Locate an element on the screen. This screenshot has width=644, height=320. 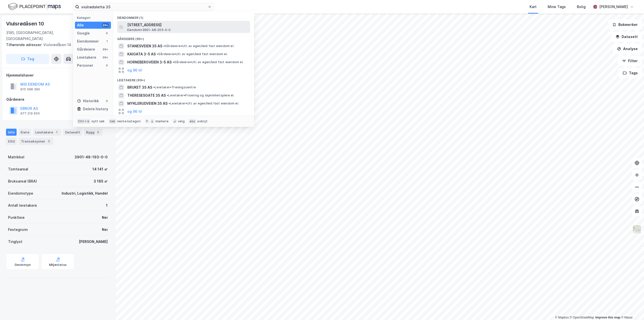
a: OpenStreetMap is located at coordinates (582, 318).